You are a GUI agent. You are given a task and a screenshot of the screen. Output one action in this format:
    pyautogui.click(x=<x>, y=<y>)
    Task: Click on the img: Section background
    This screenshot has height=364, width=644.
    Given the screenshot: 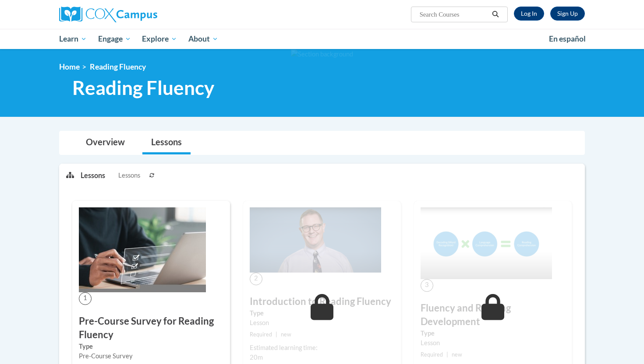 What is the action you would take?
    pyautogui.click(x=322, y=54)
    